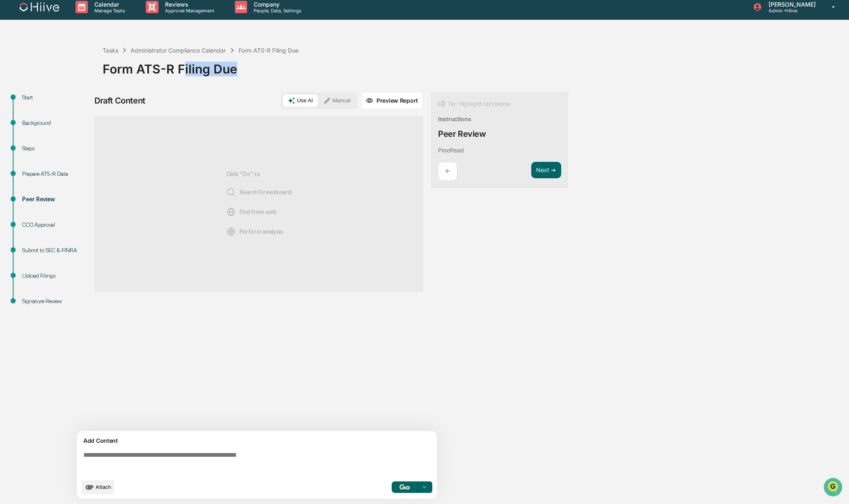 The width and height of the screenshot is (849, 504). Describe the element at coordinates (300, 101) in the screenshot. I see `button: Use AI` at that location.